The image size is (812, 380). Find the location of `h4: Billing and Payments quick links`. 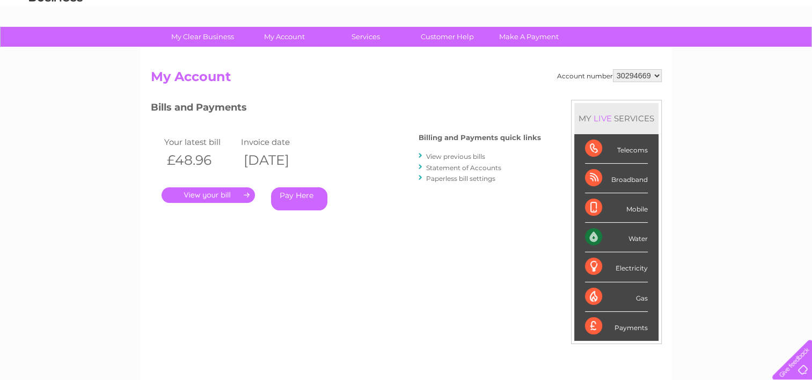

h4: Billing and Payments quick links is located at coordinates (480, 137).